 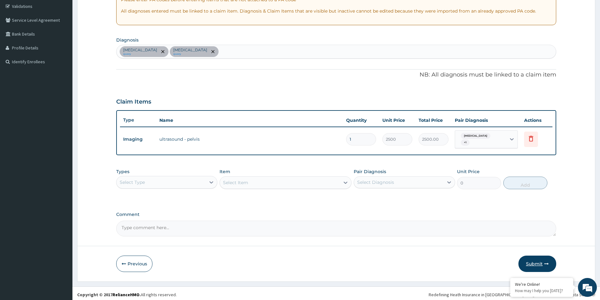 I want to click on label: Pair Diagnosis, so click(x=370, y=172).